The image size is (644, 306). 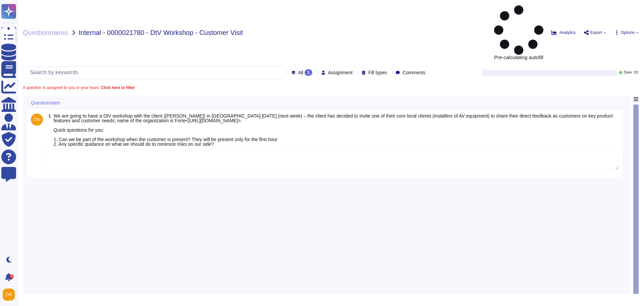 I want to click on button: Analytics, so click(x=564, y=32).